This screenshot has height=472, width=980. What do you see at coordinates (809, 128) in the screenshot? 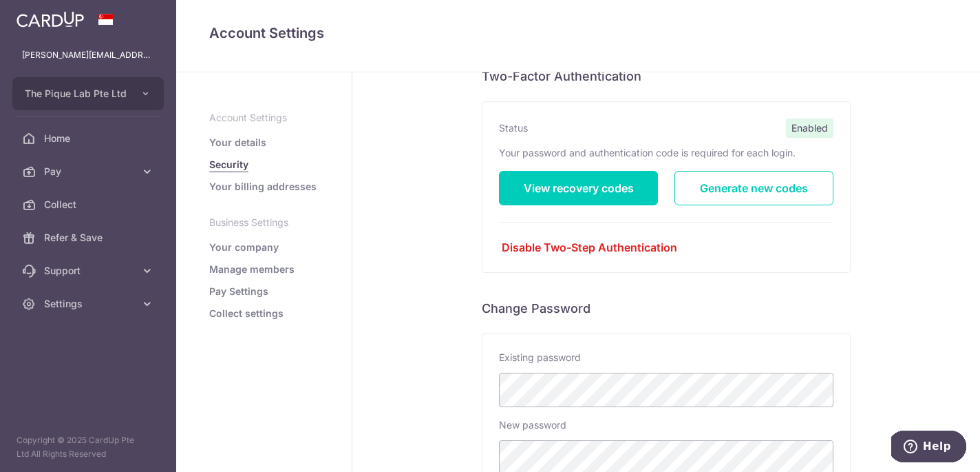
I see `span: Enabled` at bounding box center [809, 128].